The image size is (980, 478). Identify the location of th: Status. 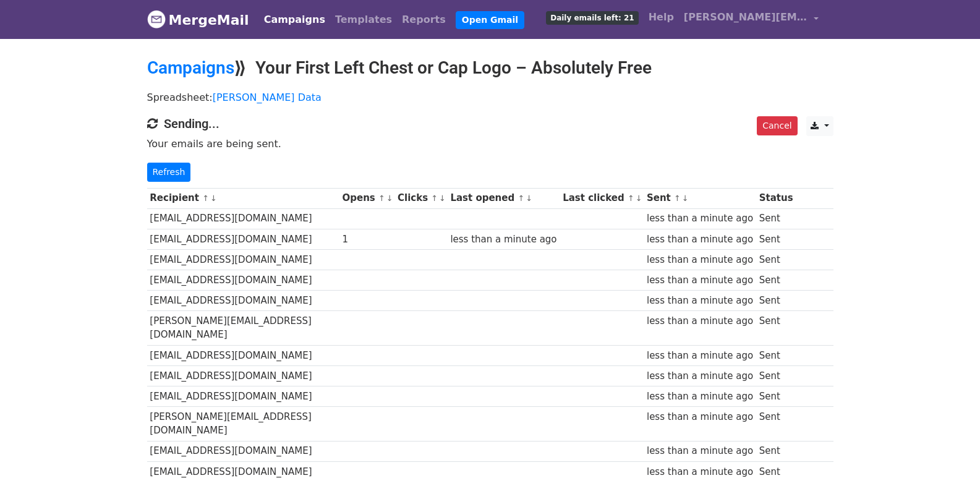
(776, 198).